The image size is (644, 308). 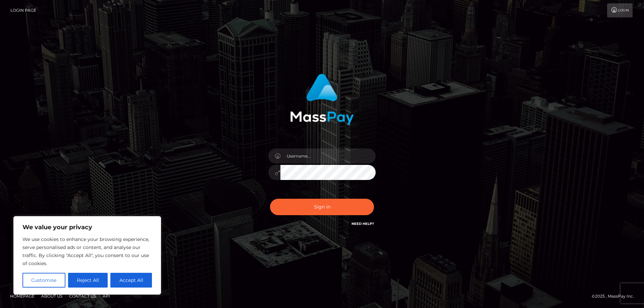 What do you see at coordinates (87, 256) in the screenshot?
I see `div: We value your privacy` at bounding box center [87, 256].